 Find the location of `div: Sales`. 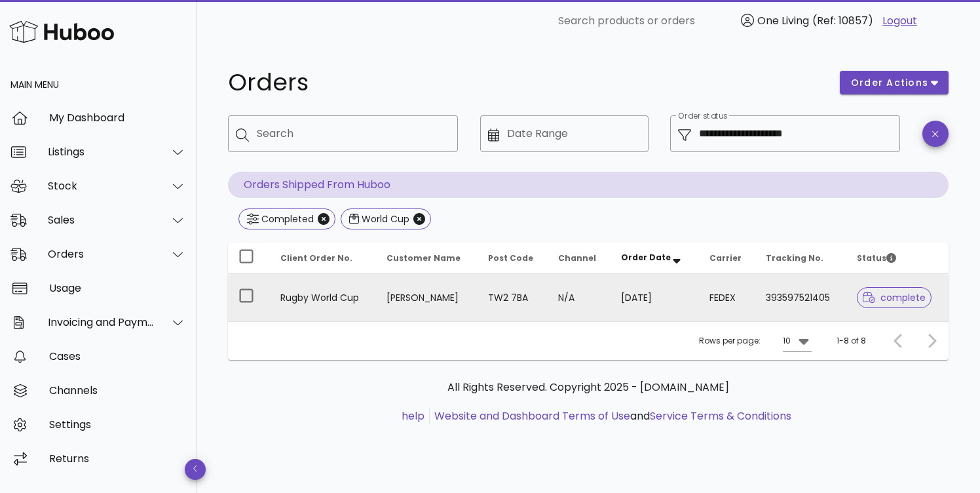

div: Sales is located at coordinates (101, 220).